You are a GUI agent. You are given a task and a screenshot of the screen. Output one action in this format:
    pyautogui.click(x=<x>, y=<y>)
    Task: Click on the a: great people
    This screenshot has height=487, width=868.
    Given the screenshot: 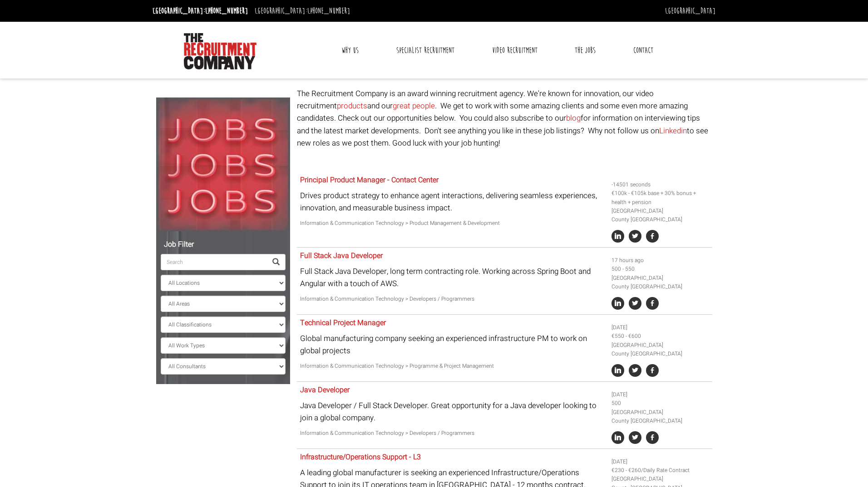 What is the action you would take?
    pyautogui.click(x=414, y=106)
    